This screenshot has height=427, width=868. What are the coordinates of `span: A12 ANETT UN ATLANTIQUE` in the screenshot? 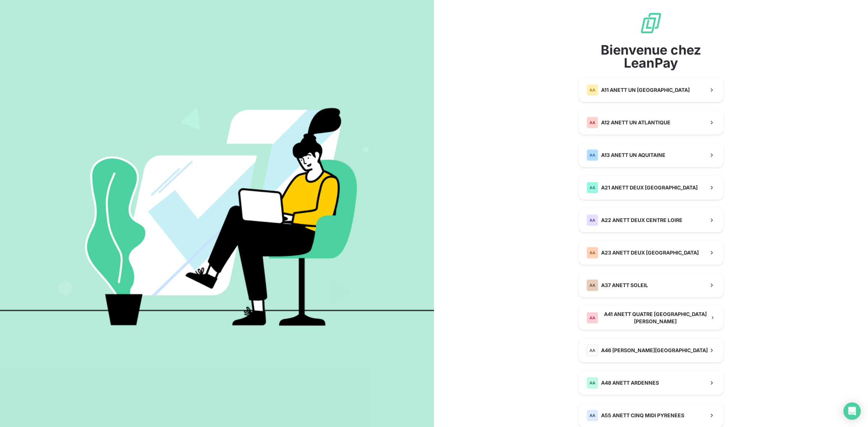 It's located at (636, 123).